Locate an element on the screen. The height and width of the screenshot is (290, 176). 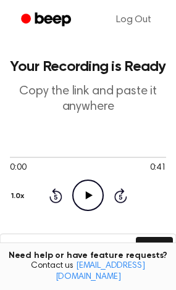
span: Contact us is located at coordinates (88, 271).